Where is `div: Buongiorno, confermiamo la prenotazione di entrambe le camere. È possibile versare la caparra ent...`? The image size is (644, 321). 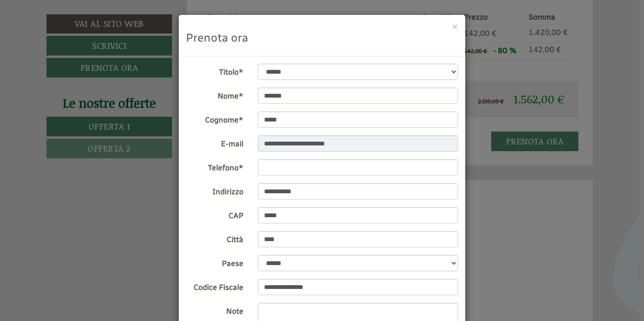 div: Buongiorno, confermiamo la prenotazione di entrambe le camere. È possibile versare la caparra ent... is located at coordinates (252, 187).